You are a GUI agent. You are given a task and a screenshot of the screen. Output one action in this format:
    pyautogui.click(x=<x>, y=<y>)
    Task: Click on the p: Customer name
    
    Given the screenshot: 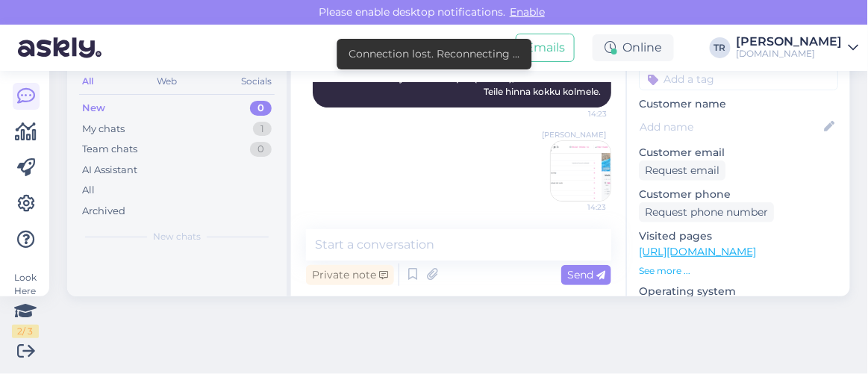 What is the action you would take?
    pyautogui.click(x=739, y=104)
    